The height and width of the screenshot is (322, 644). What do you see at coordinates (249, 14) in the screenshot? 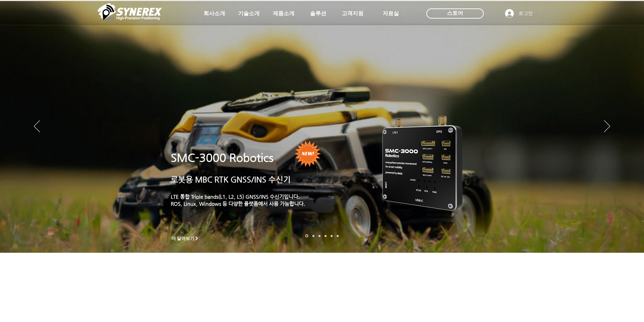
I see `a: 기술소개` at bounding box center [249, 14].